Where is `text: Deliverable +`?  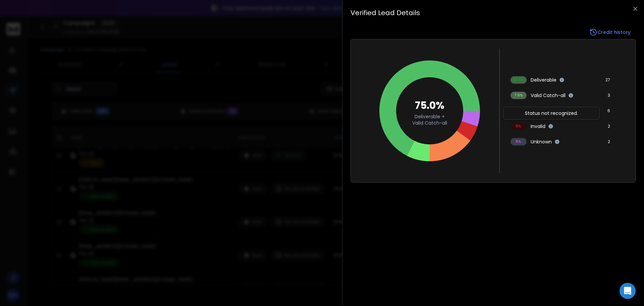
text: Deliverable + is located at coordinates (430, 116).